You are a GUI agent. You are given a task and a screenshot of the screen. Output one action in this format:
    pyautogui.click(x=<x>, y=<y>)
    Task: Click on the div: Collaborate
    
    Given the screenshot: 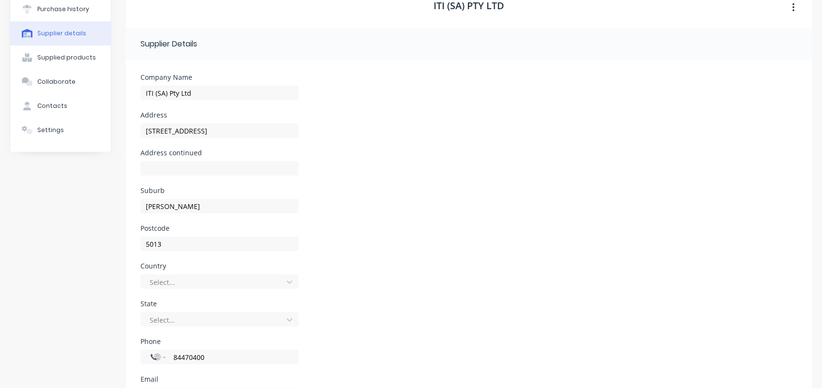 What is the action you would take?
    pyautogui.click(x=56, y=82)
    